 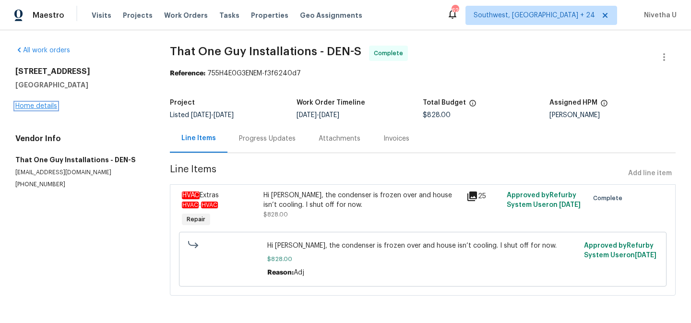 I want to click on span: Repair, so click(x=196, y=219).